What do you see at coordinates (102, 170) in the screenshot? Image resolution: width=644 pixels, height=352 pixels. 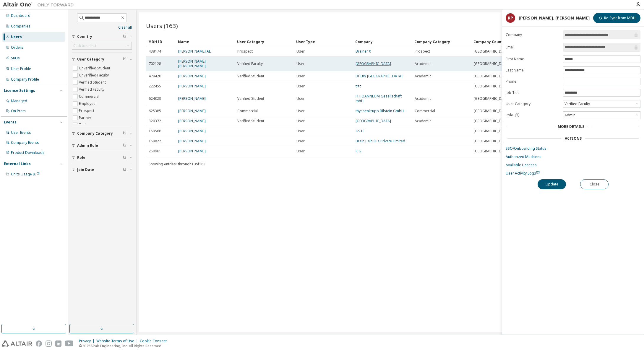 I see `button: Join Date` at bounding box center [102, 170].